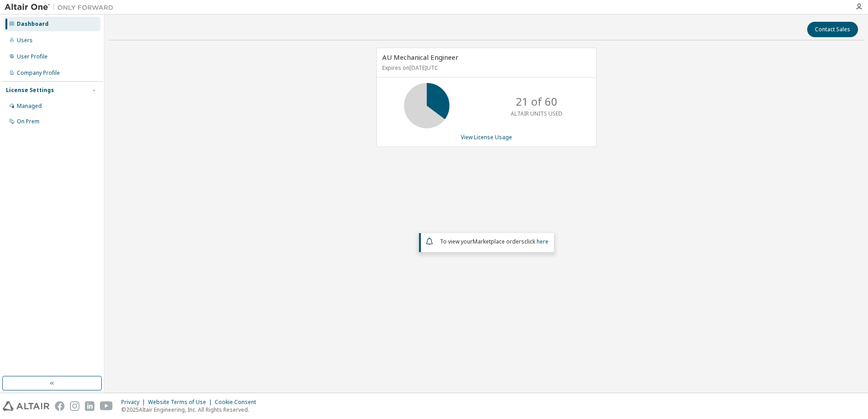  I want to click on div: Cookie Consent, so click(238, 402).